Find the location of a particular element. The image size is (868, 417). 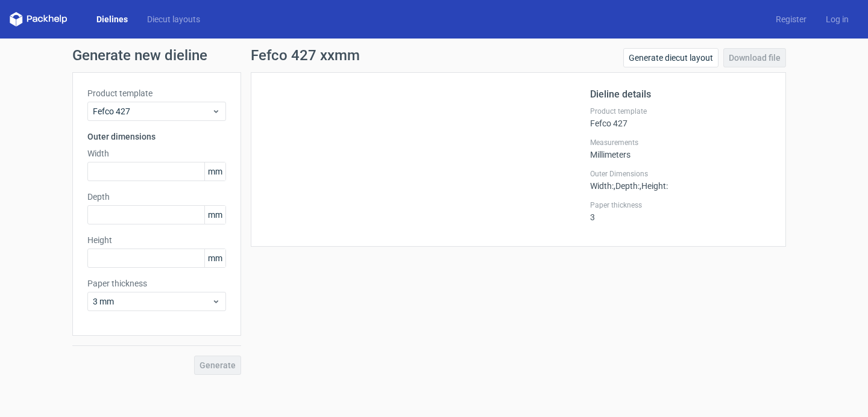

div: 3 is located at coordinates (680, 211).